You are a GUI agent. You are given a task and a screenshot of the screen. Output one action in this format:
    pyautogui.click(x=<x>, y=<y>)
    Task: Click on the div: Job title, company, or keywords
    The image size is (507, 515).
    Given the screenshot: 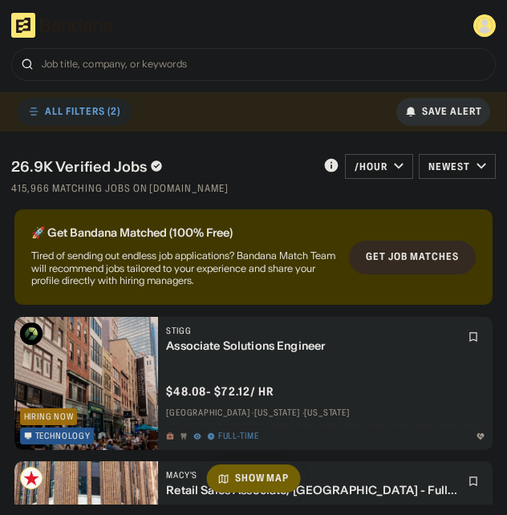 What is the action you would take?
    pyautogui.click(x=264, y=63)
    